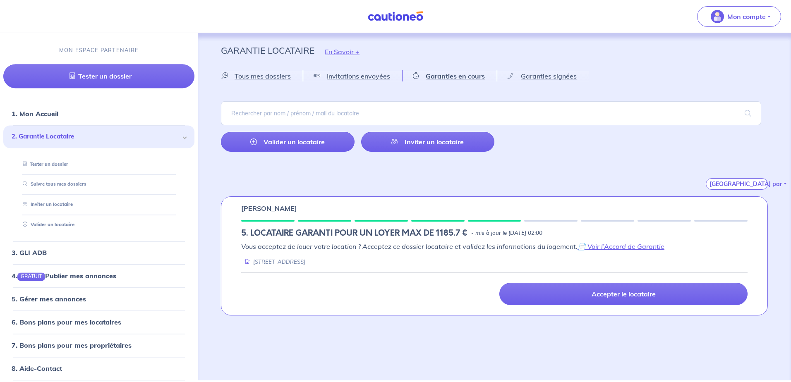 This screenshot has height=382, width=791. Describe the element at coordinates (491, 113) in the screenshot. I see `input: Rechercher par nom / prénom / mail du locataire` at that location.